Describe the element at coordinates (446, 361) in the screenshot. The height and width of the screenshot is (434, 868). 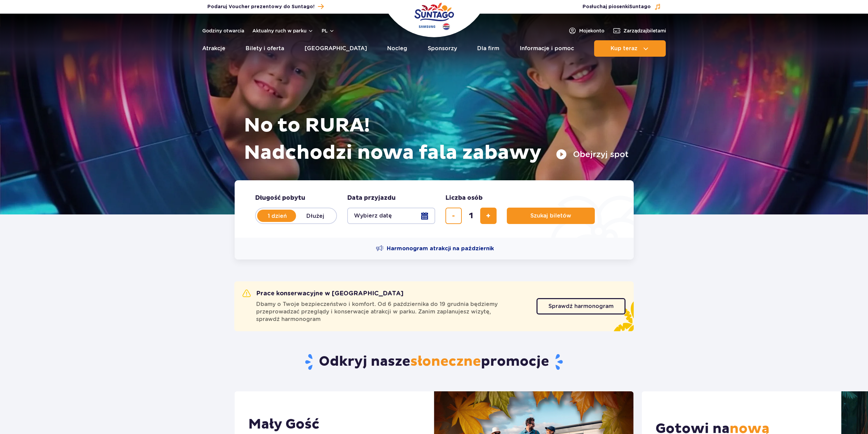
I see `span: słoneczne` at that location.